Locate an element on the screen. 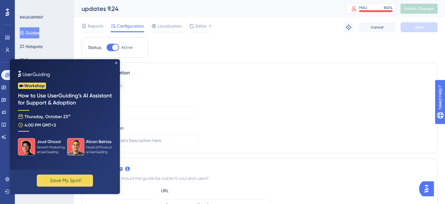 This screenshot has width=445, height=204. button: Cancel is located at coordinates (377, 27).